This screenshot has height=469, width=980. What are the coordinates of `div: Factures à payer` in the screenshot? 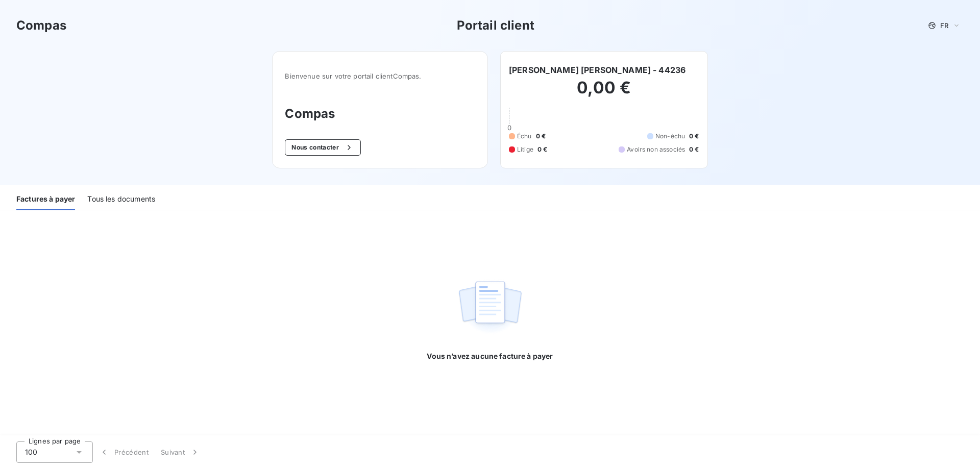 It's located at (46, 199).